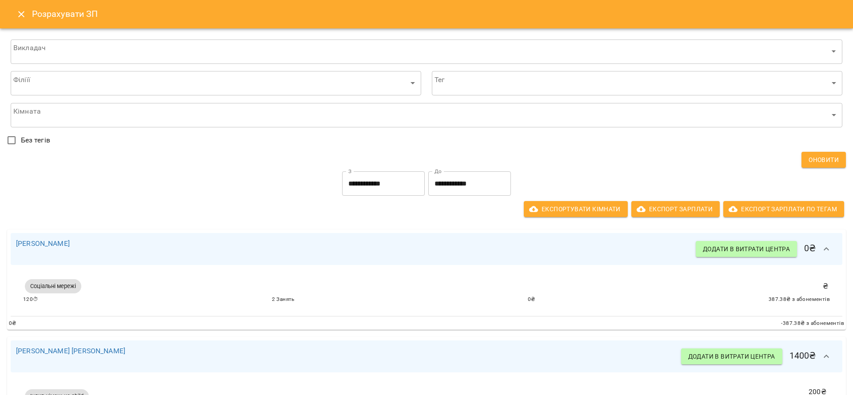  What do you see at coordinates (576, 209) in the screenshot?
I see `span: Експортувати кімнати` at bounding box center [576, 209].